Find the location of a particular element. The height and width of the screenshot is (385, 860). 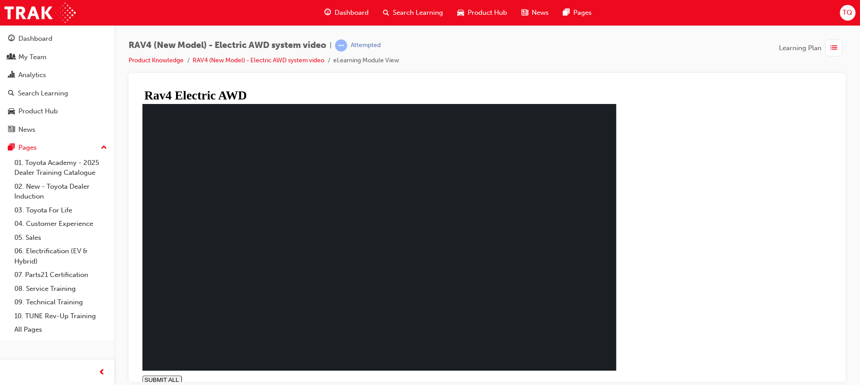

img: Trak is located at coordinates (40, 13).